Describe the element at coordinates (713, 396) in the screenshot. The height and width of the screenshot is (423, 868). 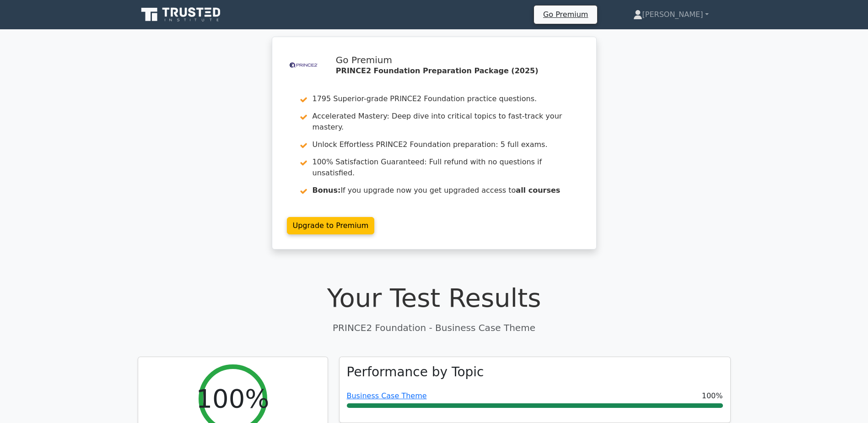
I see `span: 100%` at that location.